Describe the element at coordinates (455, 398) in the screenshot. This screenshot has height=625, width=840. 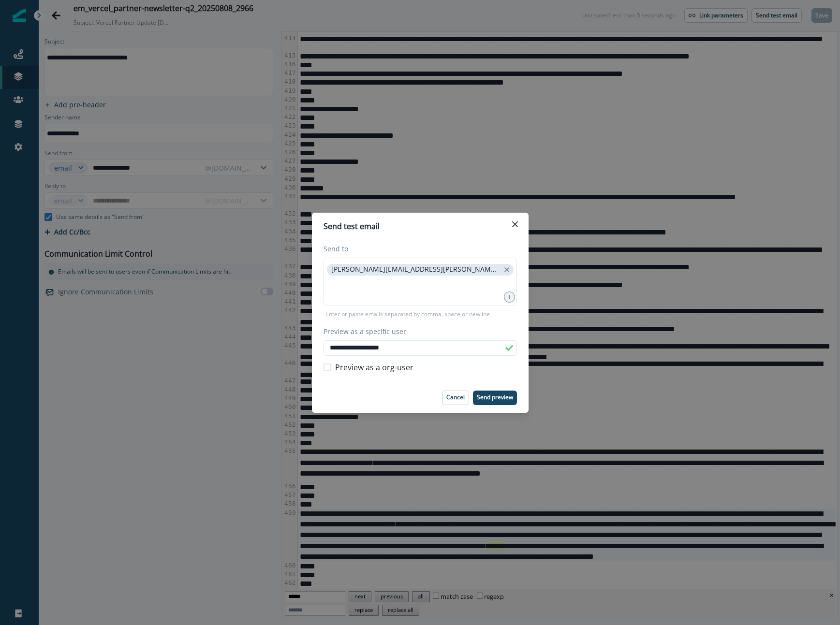
I see `button: Cancel` at that location.